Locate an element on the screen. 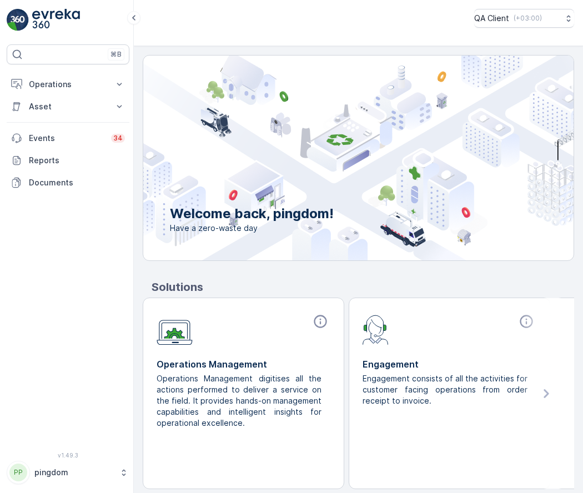 The height and width of the screenshot is (493, 583). p: Operations Management digitises all the actions performed to deliver a service on the field. It p... is located at coordinates (239, 401).